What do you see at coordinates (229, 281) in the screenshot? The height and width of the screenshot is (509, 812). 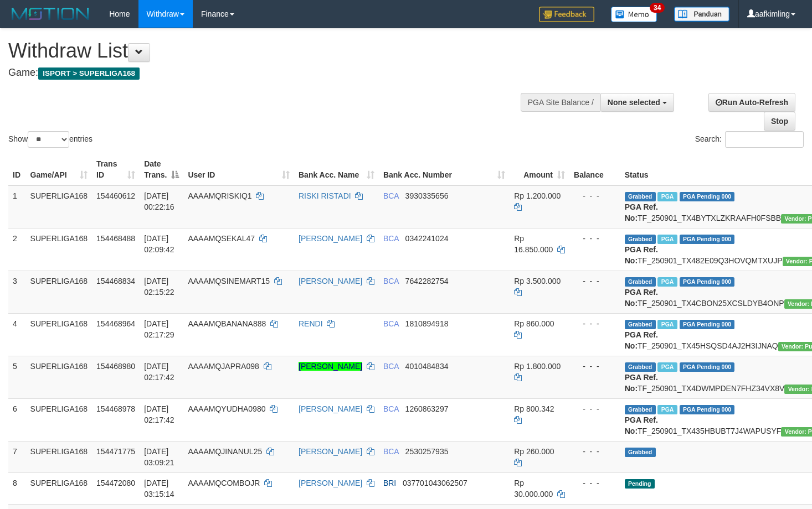 I see `span: AAAAMQSINEMART15` at bounding box center [229, 281].